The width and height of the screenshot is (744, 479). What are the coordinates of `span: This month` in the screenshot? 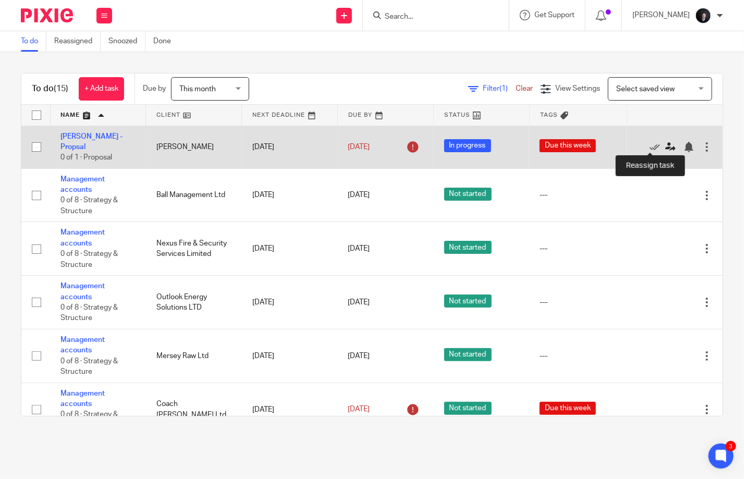 It's located at (198, 89).